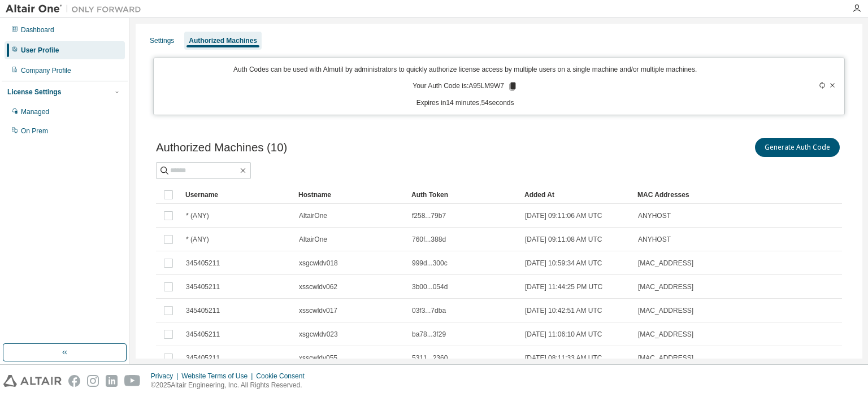  Describe the element at coordinates (465, 103) in the screenshot. I see `p: Expires in 14 minutes, 54 seconds` at that location.